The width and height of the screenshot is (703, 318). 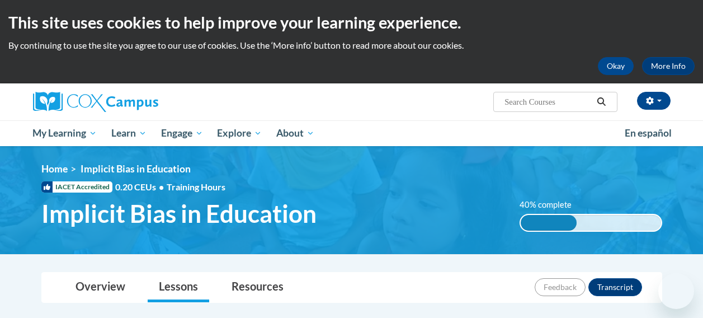 What do you see at coordinates (129, 133) in the screenshot?
I see `a: Learn` at bounding box center [129, 133].